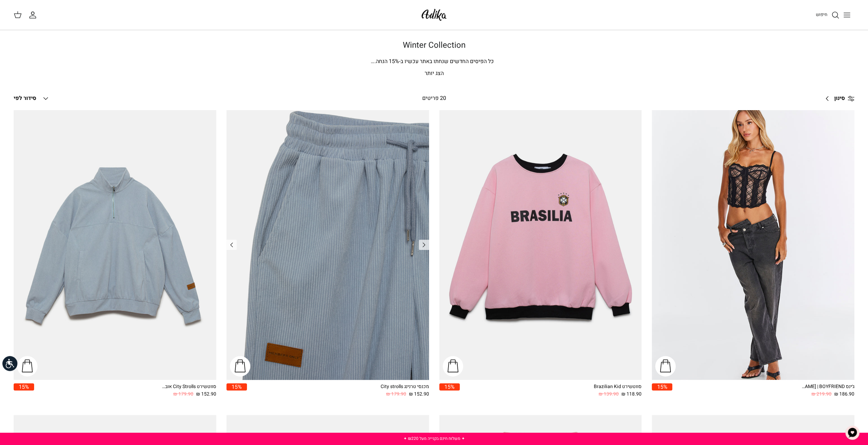 This screenshot has width=868, height=445. What do you see at coordinates (827, 15) in the screenshot?
I see `a: חיפוש` at bounding box center [827, 15].